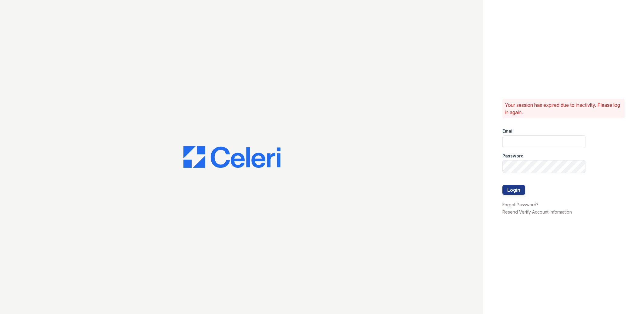 The image size is (644, 314). Describe the element at coordinates (514, 190) in the screenshot. I see `button: Login` at that location.